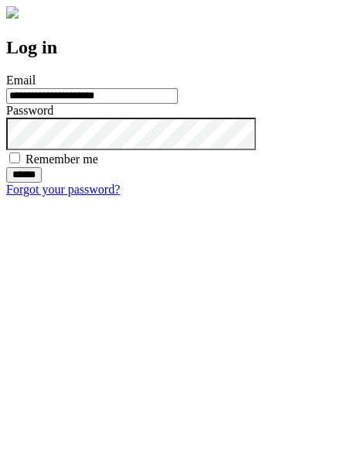  Describe the element at coordinates (63, 189) in the screenshot. I see `a: Forgot your password?` at that location.